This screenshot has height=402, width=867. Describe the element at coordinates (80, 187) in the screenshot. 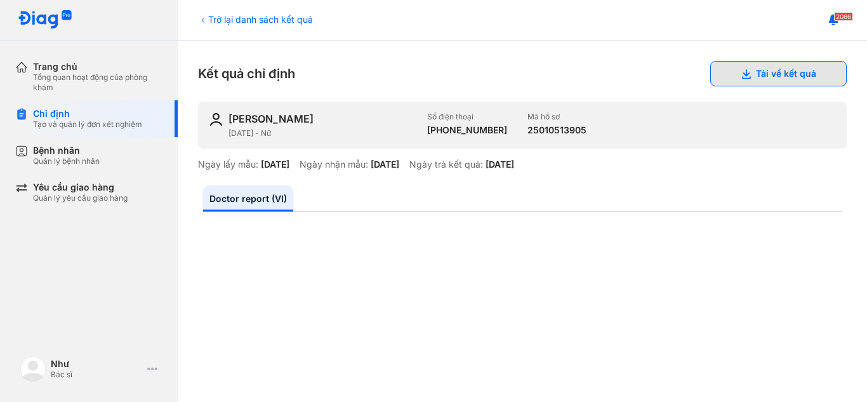

I see `div: Yêu cầu giao hàng` at that location.